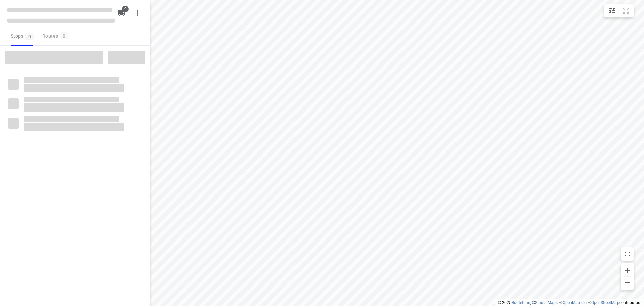  What do you see at coordinates (520, 302) in the screenshot?
I see `a: Routetitan` at bounding box center [520, 302].